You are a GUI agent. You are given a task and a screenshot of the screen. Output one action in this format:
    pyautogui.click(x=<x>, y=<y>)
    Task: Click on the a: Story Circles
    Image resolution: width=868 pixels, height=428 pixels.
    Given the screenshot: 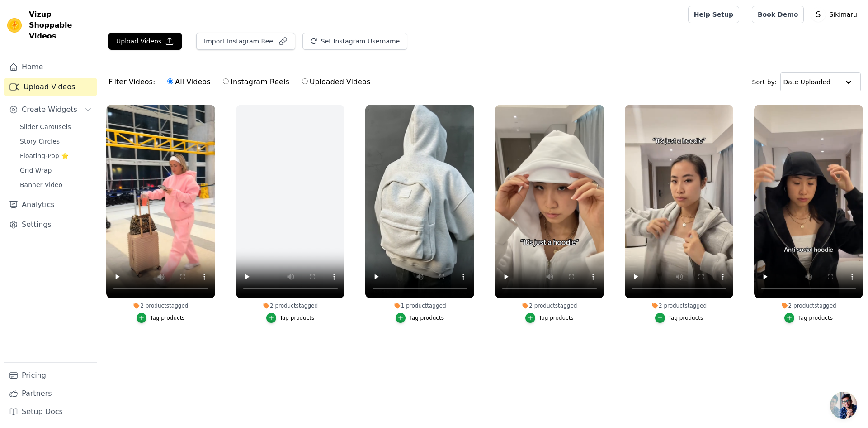 What is the action you would take?
    pyautogui.click(x=55, y=141)
    